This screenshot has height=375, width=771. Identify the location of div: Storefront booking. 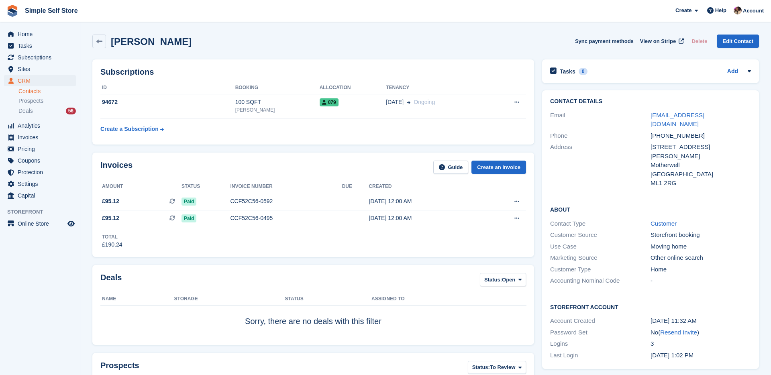
(701, 235).